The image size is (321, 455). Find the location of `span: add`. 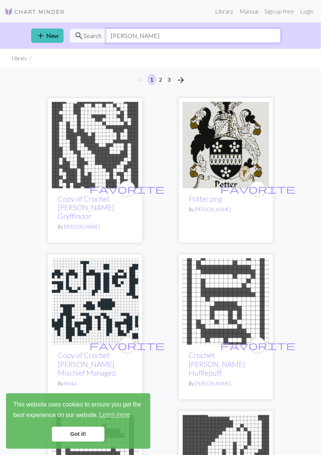

span: add is located at coordinates (41, 36).